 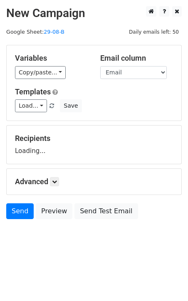 What do you see at coordinates (40, 72) in the screenshot?
I see `a: Copy/paste...` at bounding box center [40, 72].